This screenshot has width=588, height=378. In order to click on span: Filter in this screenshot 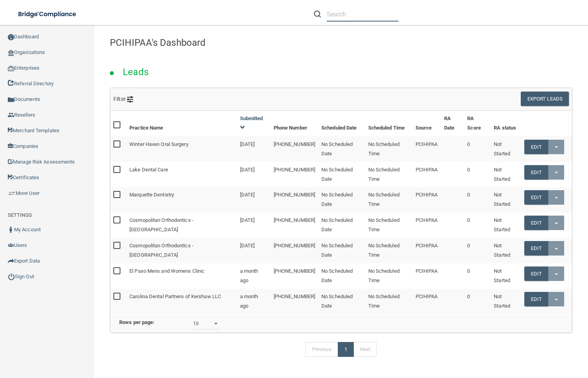, I will do `click(123, 99)`.